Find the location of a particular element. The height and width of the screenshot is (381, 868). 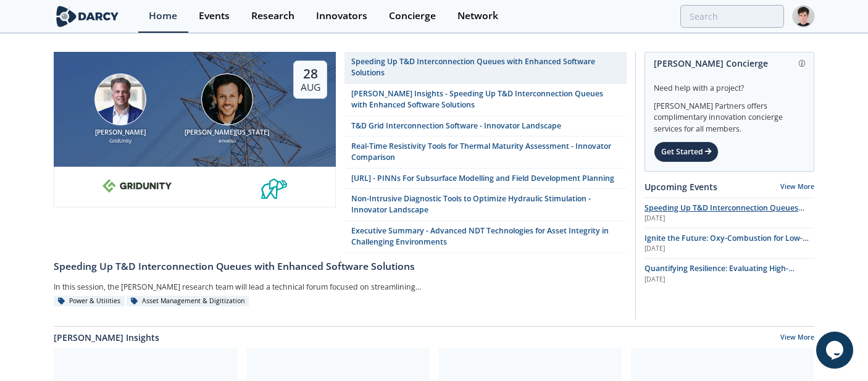

div: Need help with a project? is located at coordinates (729, 84).